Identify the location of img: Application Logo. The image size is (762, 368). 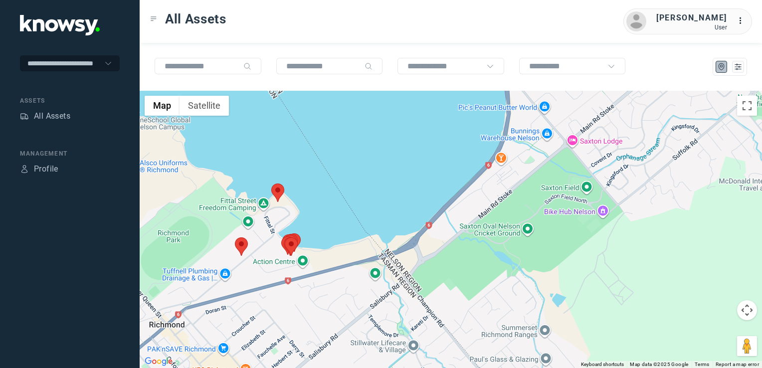
(60, 25).